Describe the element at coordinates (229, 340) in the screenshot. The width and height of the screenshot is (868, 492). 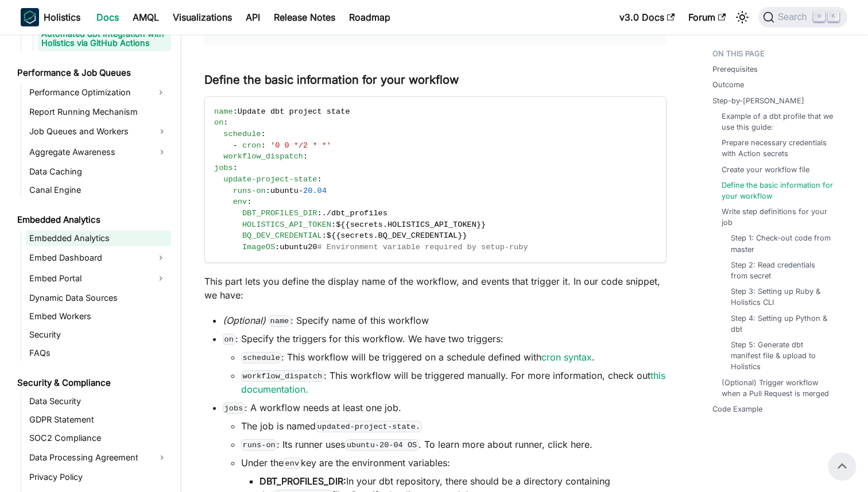
I see `code: on` at that location.